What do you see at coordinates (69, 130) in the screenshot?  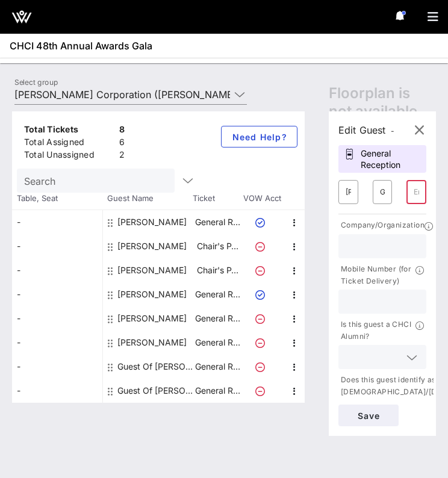 I see `div: Total Tickets` at bounding box center [69, 130].